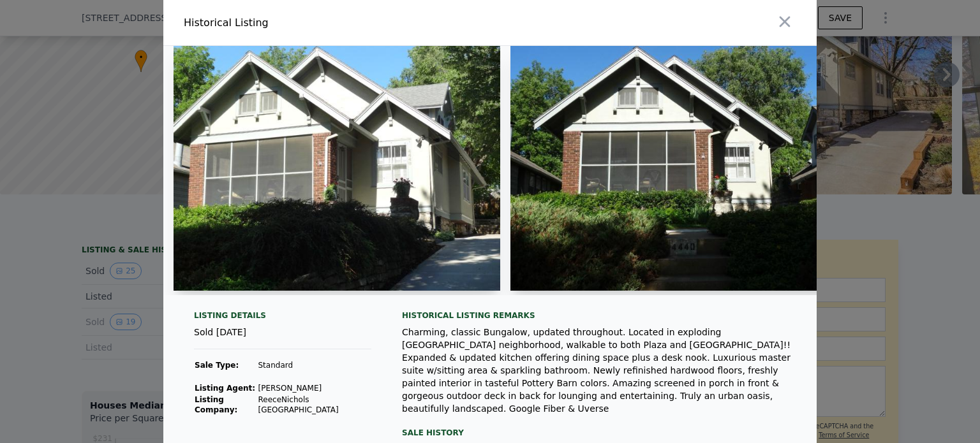 This screenshot has height=443, width=980. What do you see at coordinates (225, 388) in the screenshot?
I see `strong: Listing Agent:` at bounding box center [225, 388].